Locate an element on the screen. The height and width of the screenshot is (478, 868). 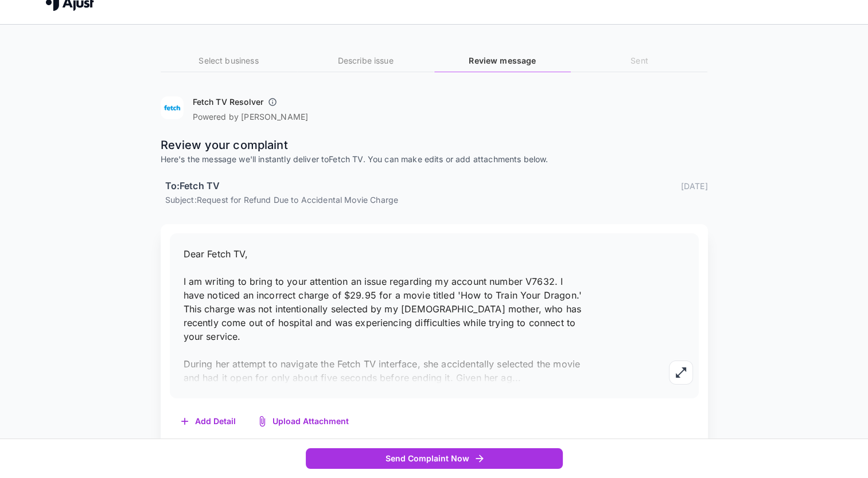
p: Here's the message we'll instantly deliver to Fetch TV . You can make edits or add attachments be... is located at coordinates (434, 159).